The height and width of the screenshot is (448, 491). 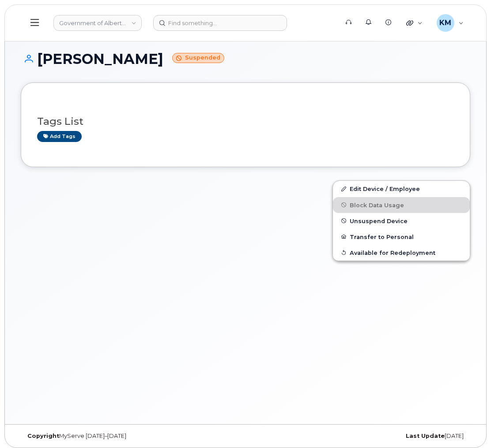 What do you see at coordinates (425, 436) in the screenshot?
I see `strong: Last Update` at bounding box center [425, 436].